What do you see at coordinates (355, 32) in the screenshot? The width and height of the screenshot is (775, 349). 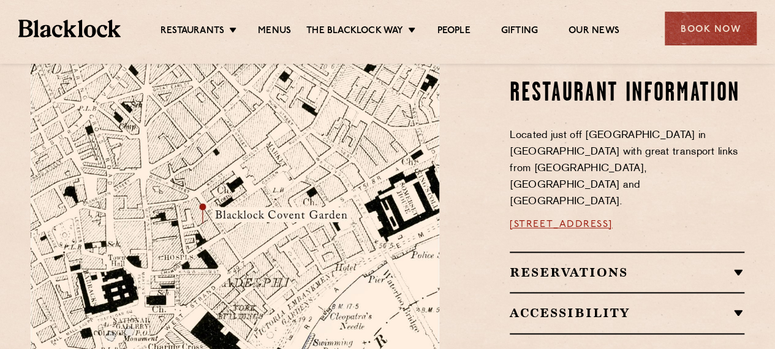 I see `a: The Blacklock Way` at bounding box center [355, 32].